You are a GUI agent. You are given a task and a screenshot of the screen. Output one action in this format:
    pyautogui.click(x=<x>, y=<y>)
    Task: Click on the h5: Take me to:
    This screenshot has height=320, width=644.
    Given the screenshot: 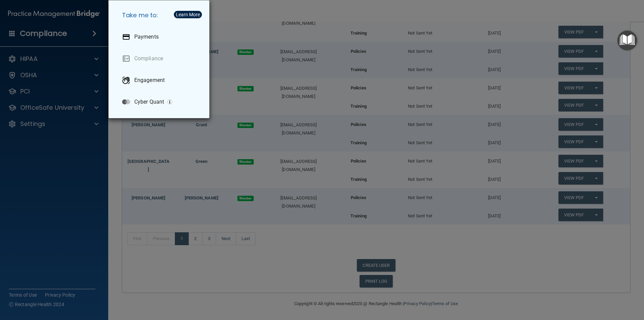 What is the action you would take?
    pyautogui.click(x=161, y=15)
    